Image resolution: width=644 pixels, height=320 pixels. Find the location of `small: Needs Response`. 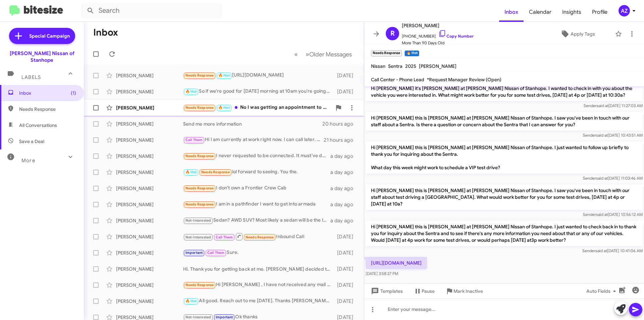

small: Needs Response is located at coordinates (386, 53).